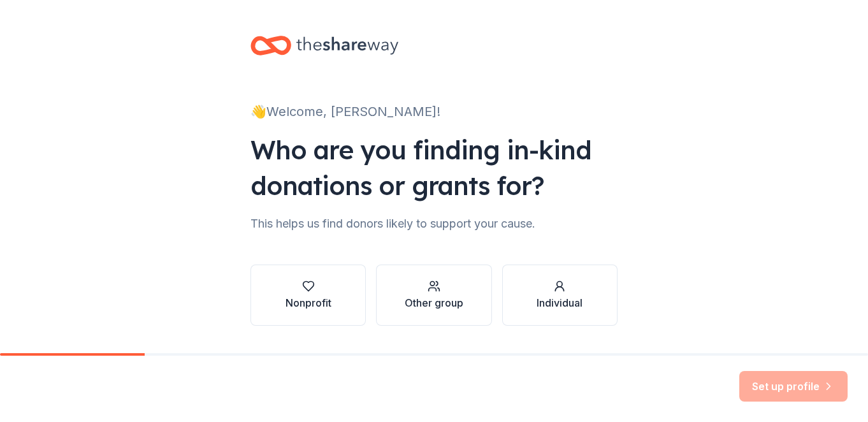 The height and width of the screenshot is (422, 868). What do you see at coordinates (434, 224) in the screenshot?
I see `div: This helps us find donors likely to support your cause.` at bounding box center [434, 224].